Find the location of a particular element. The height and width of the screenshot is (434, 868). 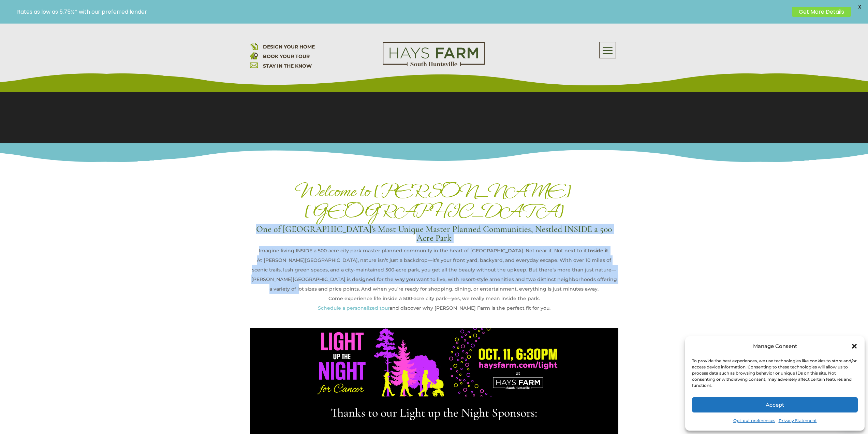

button: Accept is located at coordinates (775, 404).